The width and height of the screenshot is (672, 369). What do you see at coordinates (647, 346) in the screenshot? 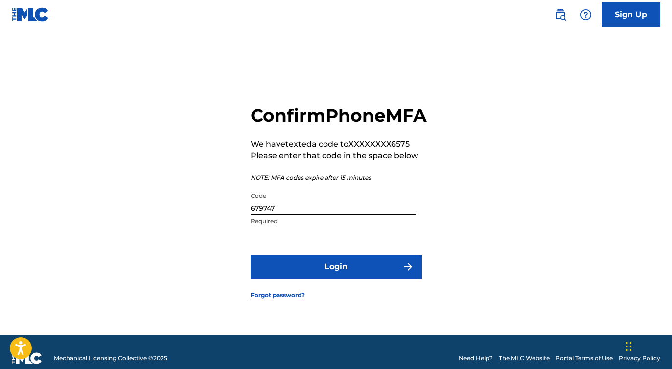
I see `div: Chat Widget` at bounding box center [647, 346].